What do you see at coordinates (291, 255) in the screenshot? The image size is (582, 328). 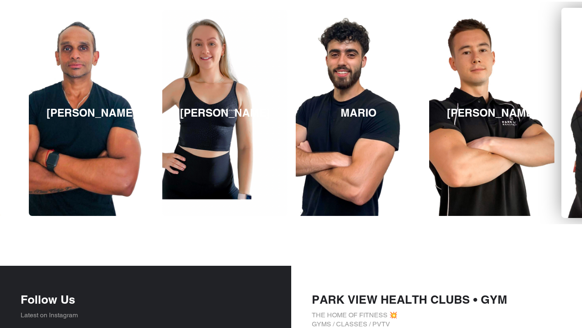 I see `p: 14 day free trial to PVTV -` at bounding box center [291, 255].